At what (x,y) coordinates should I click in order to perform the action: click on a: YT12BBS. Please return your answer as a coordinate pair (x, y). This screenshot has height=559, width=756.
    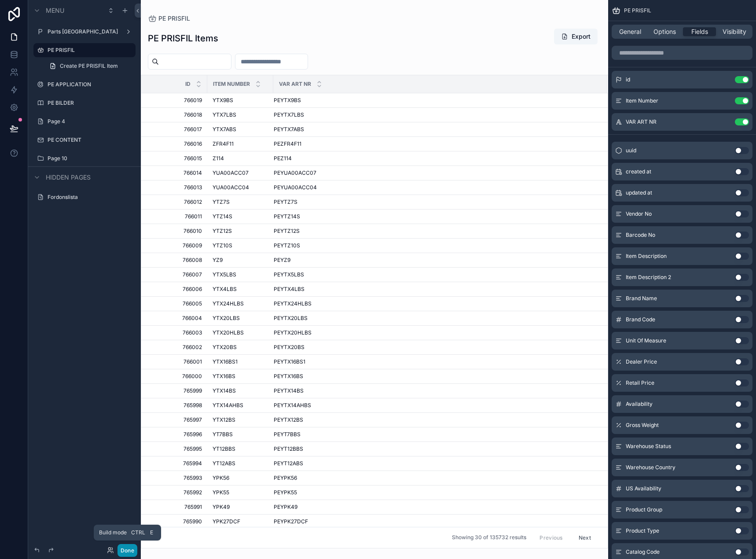
    Looking at the image, I should click on (241, 449).